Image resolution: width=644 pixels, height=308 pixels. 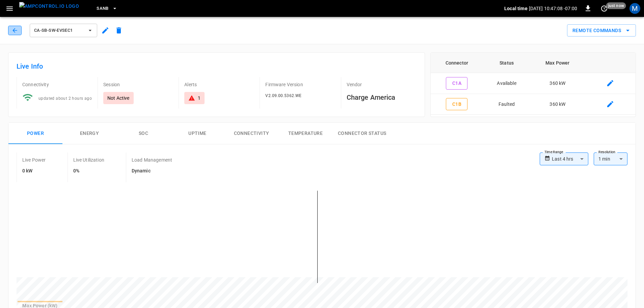 What do you see at coordinates (57, 84) in the screenshot?
I see `p: Connectivity` at bounding box center [57, 84].